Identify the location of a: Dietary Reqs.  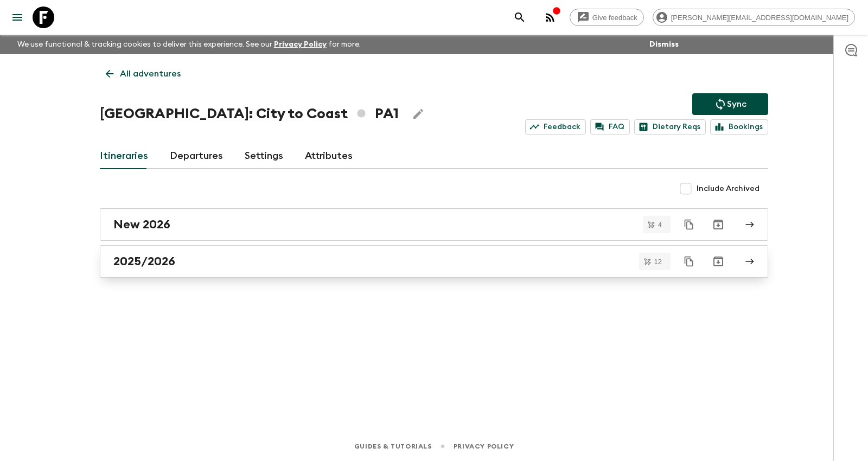
(670, 127).